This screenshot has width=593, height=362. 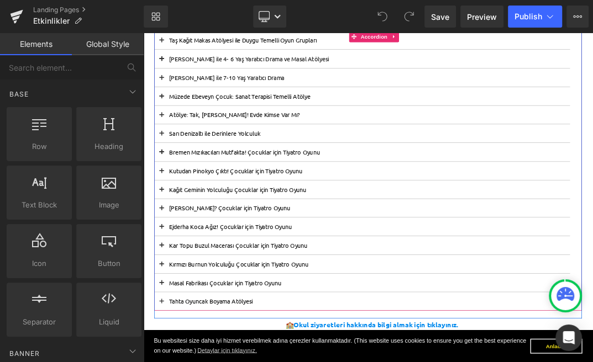 What do you see at coordinates (39, 146) in the screenshot?
I see `span: Row` at bounding box center [39, 146].